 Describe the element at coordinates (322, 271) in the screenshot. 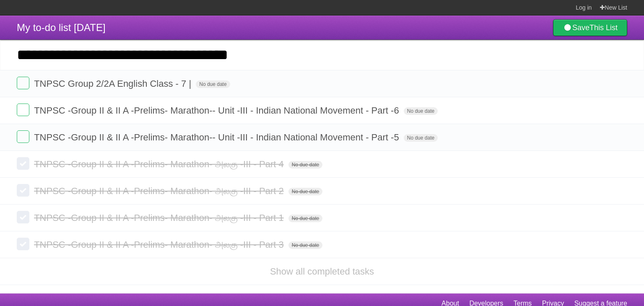

I see `a: Show all completed tasks` at that location.